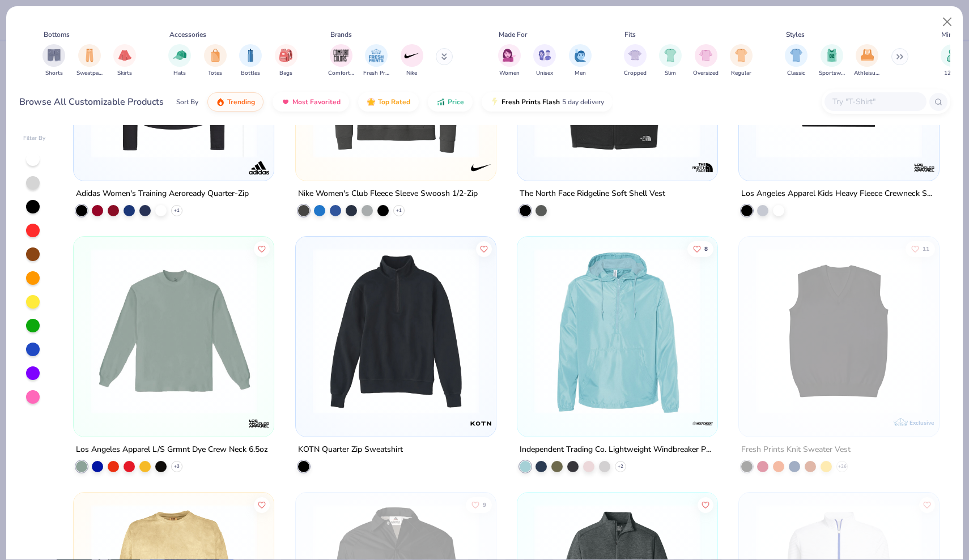 The height and width of the screenshot is (560, 969). Describe the element at coordinates (221, 102) in the screenshot. I see `img: trending.gif` at that location.